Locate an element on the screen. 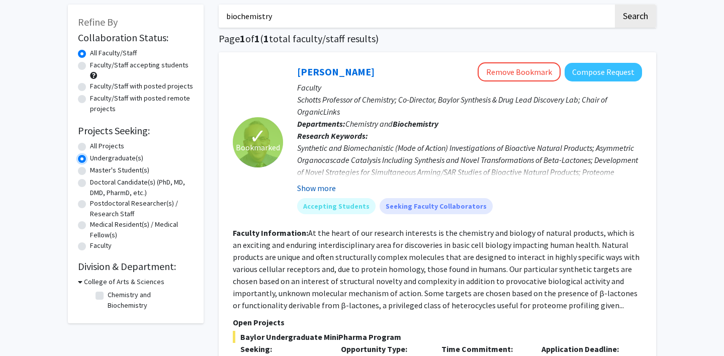 The height and width of the screenshot is (356, 724). label: Faculty/Staff with posted remote projects is located at coordinates (142, 104).